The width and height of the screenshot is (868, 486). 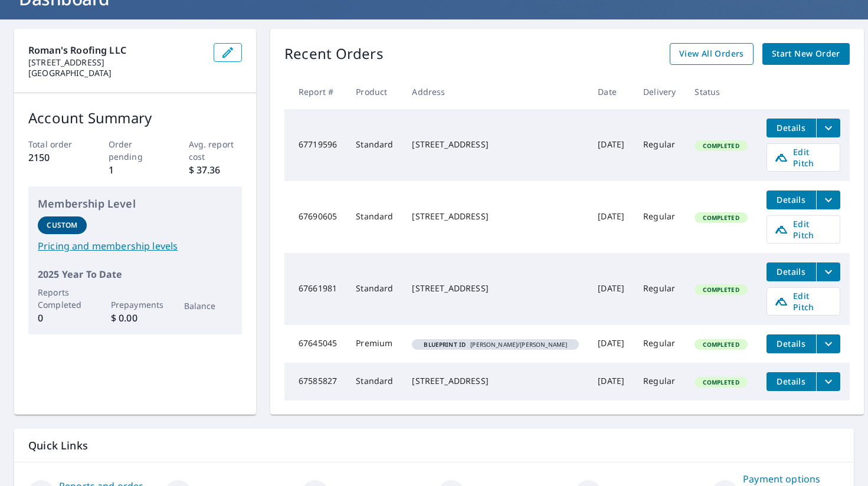 I want to click on p: 2025 Year To Date, so click(x=135, y=274).